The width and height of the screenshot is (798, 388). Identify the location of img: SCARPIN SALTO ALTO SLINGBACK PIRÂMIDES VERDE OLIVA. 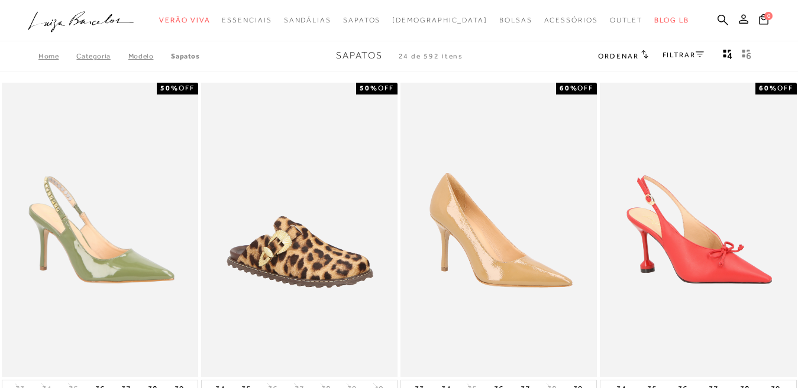
(100, 230).